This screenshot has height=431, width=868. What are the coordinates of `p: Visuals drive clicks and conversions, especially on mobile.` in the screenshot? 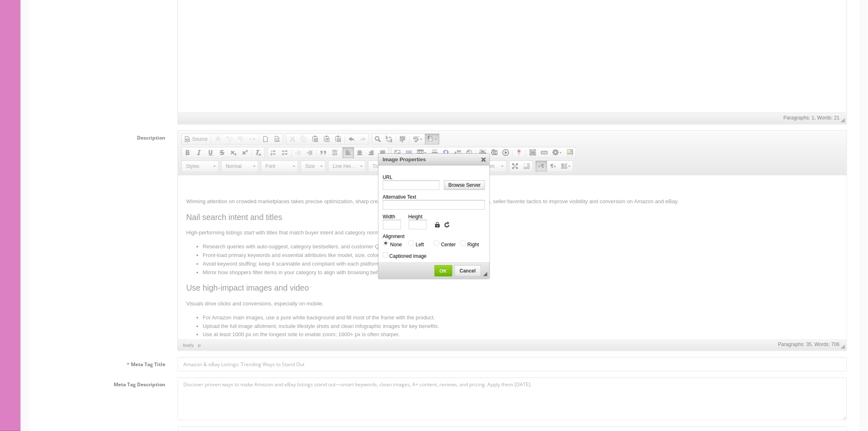 It's located at (334, 129).